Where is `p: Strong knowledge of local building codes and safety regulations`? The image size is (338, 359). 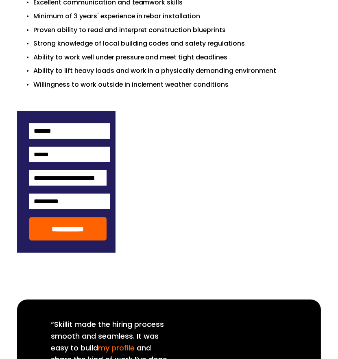
p: Strong knowledge of local building codes and safety regulations is located at coordinates (177, 44).